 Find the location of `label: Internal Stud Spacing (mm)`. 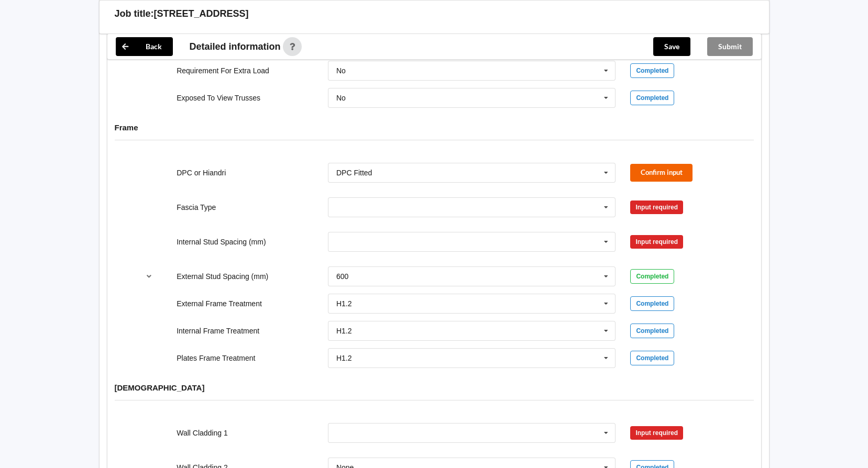

label: Internal Stud Spacing (mm) is located at coordinates (221, 242).